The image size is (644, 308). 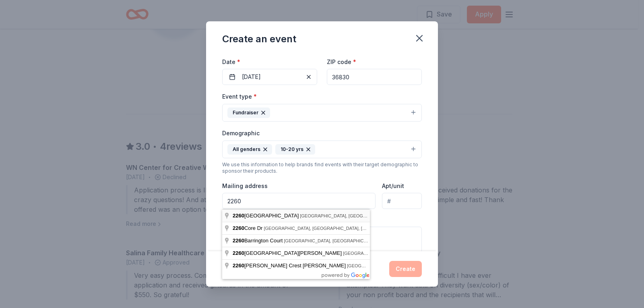 What do you see at coordinates (239, 97) in the screenshot?
I see `label: Event type` at bounding box center [239, 97].